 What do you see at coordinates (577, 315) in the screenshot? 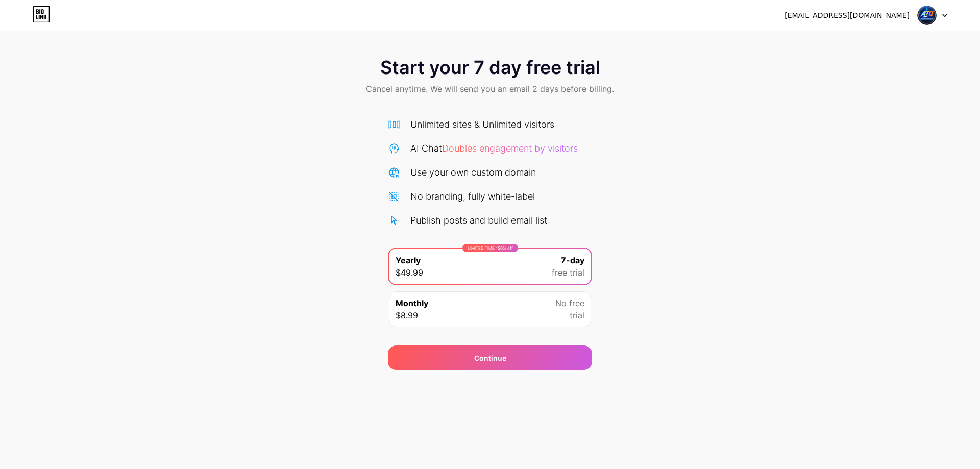
I see `span: trial` at bounding box center [577, 315].